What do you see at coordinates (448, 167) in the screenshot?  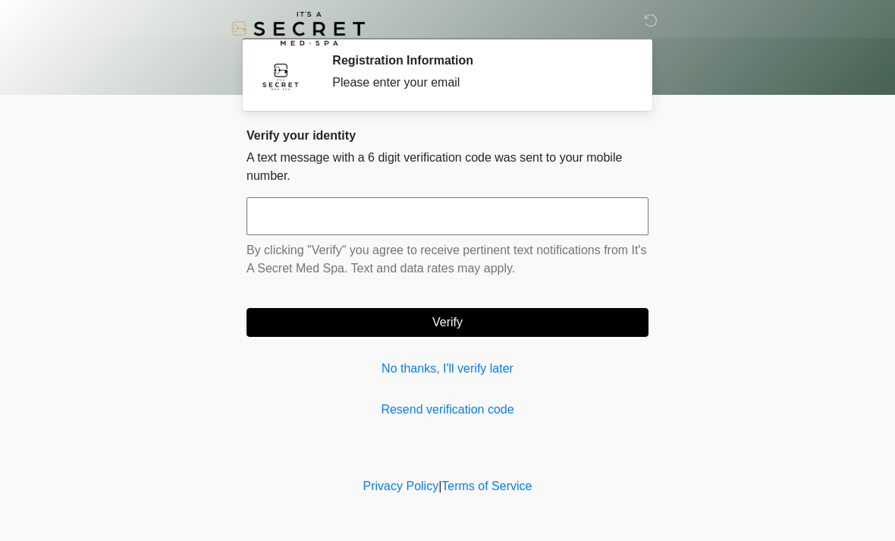 I see `p: A text message with a 6 digit verification code was sent to your mobile number.` at bounding box center [448, 167].